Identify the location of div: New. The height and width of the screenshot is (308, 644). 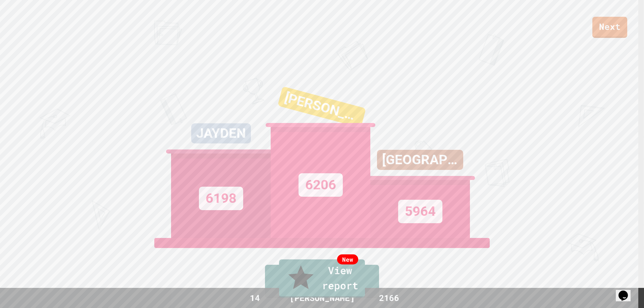
(348, 260).